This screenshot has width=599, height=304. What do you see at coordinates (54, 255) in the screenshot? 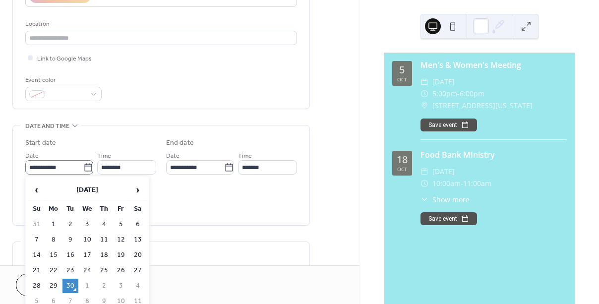
I see `td: 15` at bounding box center [54, 255].